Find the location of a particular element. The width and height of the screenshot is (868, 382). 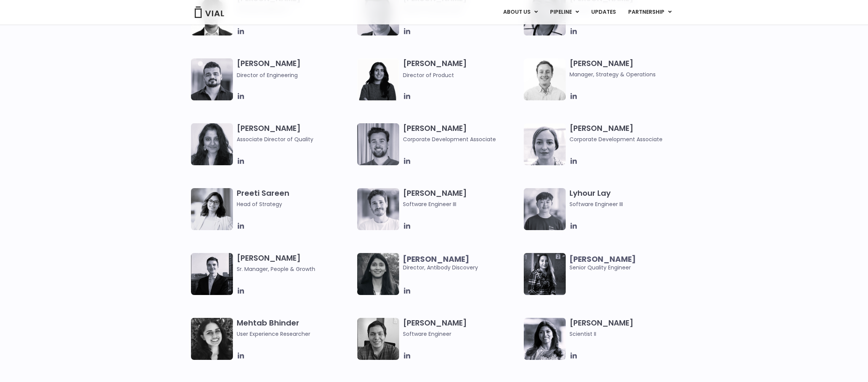

img: Kyle Mayfield is located at coordinates (545, 79).